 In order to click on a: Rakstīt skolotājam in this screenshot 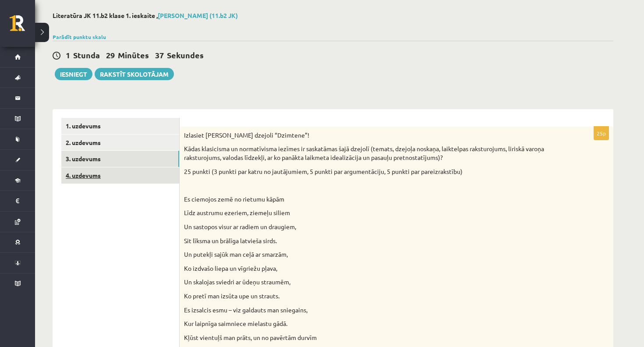, I will do `click(134, 74)`.